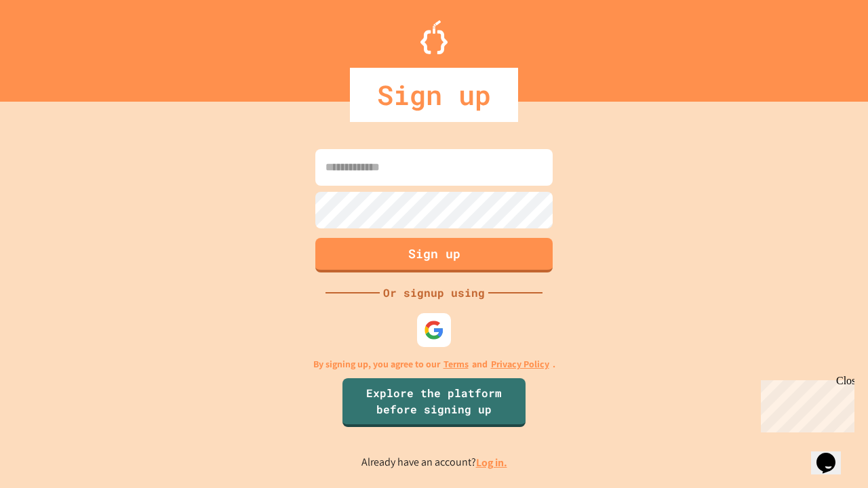  What do you see at coordinates (434, 364) in the screenshot?
I see `p: By signing up, you agree to our and .` at bounding box center [434, 364].